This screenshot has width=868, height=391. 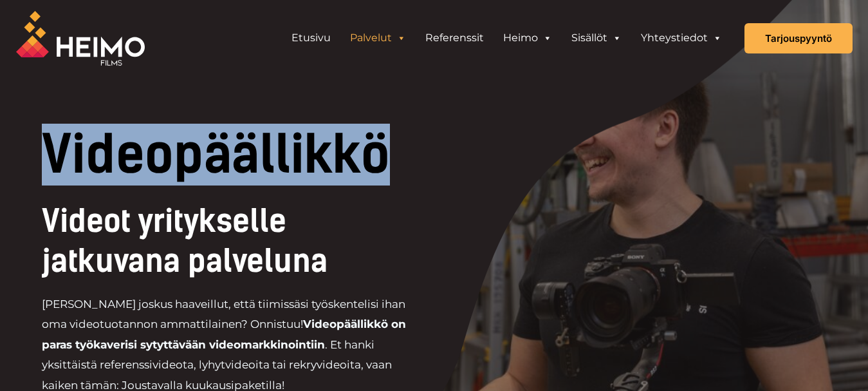 I want to click on strong: Videopäällikkö on paras työkaverisi sytyttävään videomarkkinointiin, so click(x=224, y=334).